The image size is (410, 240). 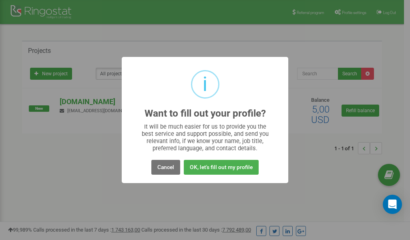 I want to click on div: i, so click(x=205, y=84).